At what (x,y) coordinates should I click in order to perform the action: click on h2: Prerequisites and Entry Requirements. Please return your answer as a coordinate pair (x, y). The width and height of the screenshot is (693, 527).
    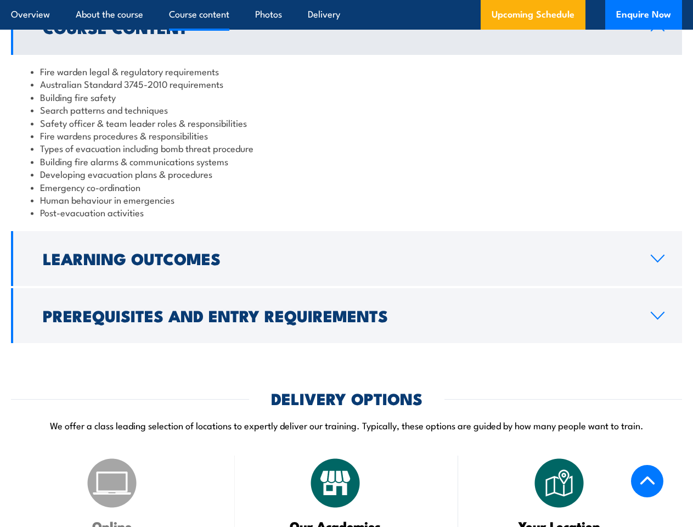
    Looking at the image, I should click on (338, 315).